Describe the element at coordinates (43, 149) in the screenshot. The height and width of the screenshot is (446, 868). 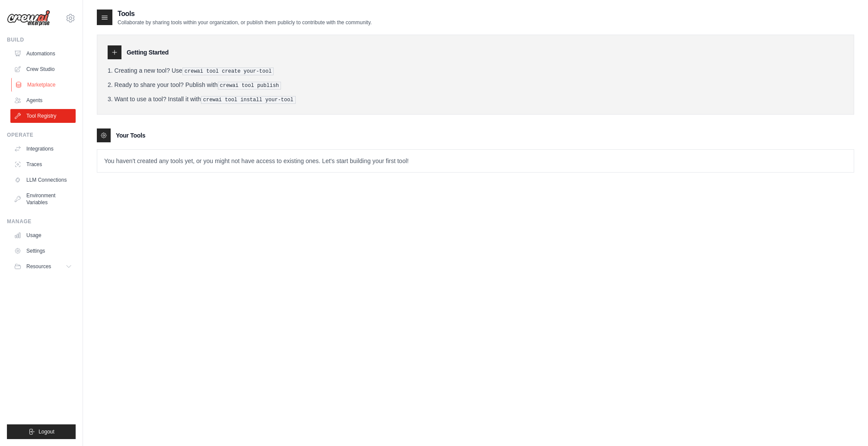
I see `a: Integrations` at that location.